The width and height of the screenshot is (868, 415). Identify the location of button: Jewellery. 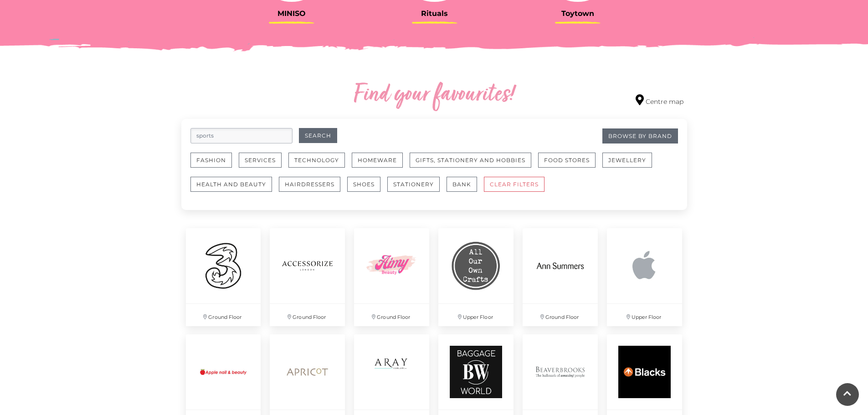
(627, 159).